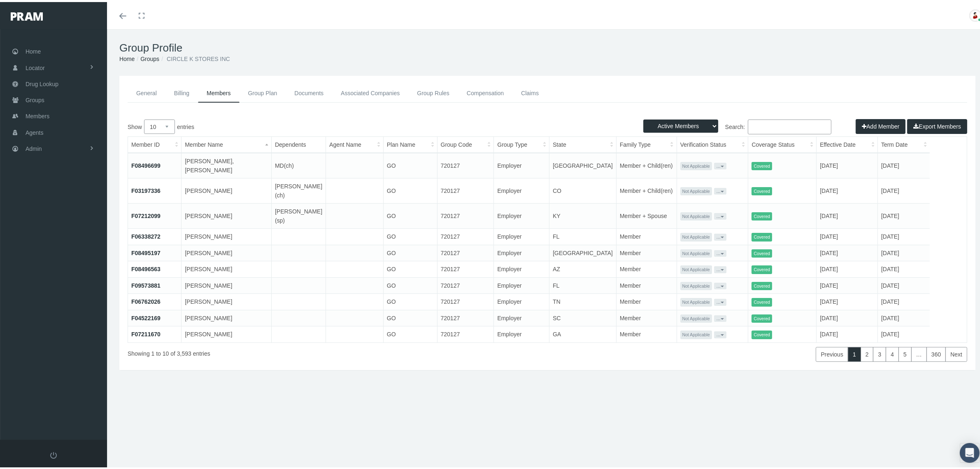 The image size is (980, 469). Describe the element at coordinates (880, 352) in the screenshot. I see `a: 3` at that location.